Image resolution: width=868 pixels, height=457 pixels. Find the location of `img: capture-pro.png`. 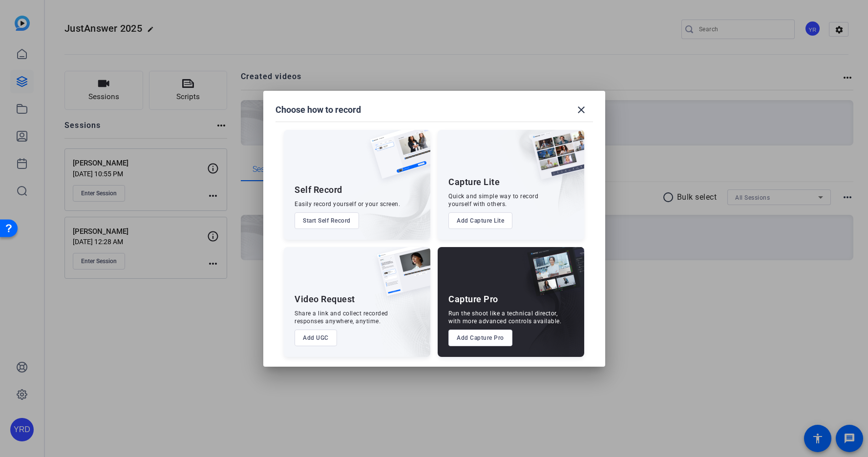

img: capture-pro.png is located at coordinates (552, 277).